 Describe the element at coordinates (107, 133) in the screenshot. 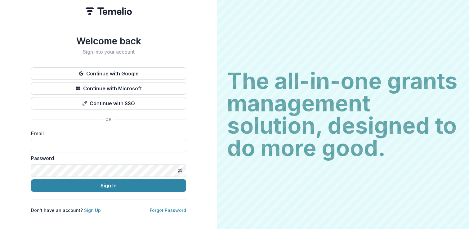

I see `label: Email` at that location.